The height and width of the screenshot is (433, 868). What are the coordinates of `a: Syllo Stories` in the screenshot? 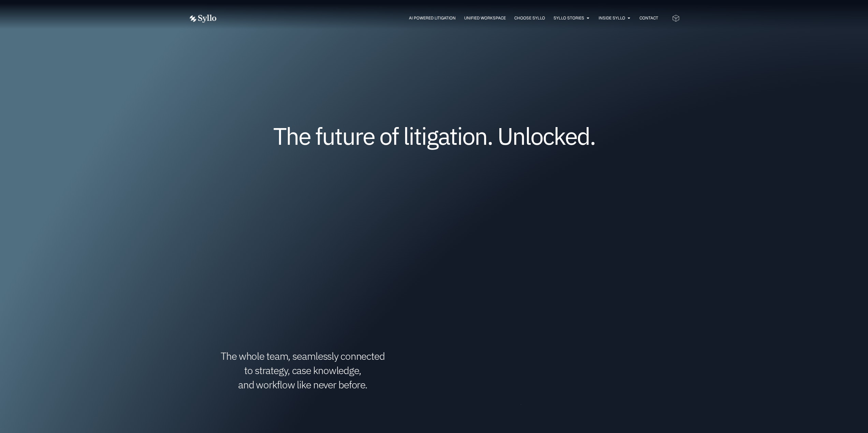 It's located at (569, 18).